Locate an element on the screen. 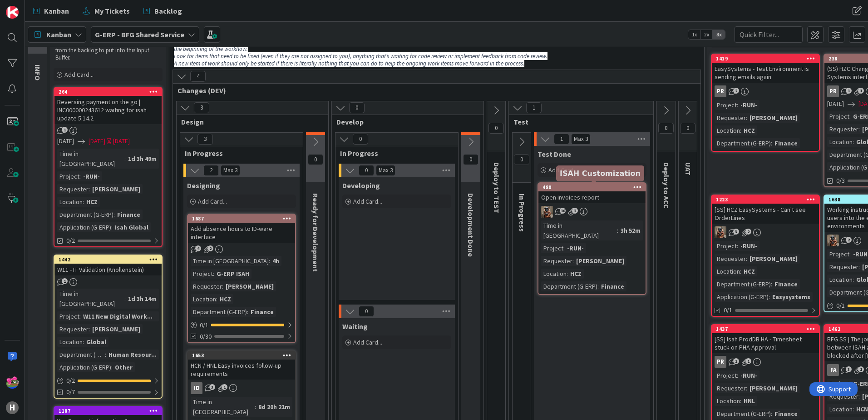 The height and width of the screenshot is (420, 868). span: Deploy to ACC is located at coordinates (666, 185).